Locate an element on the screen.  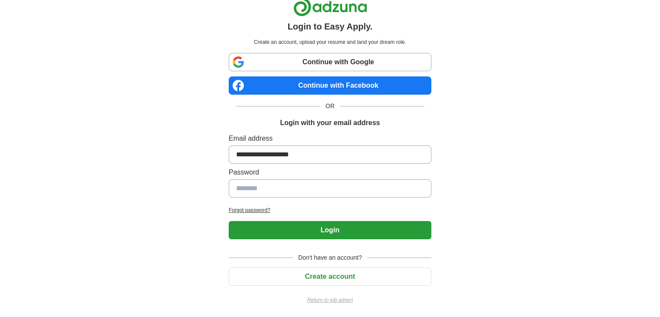
label: Email address is located at coordinates (330, 139).